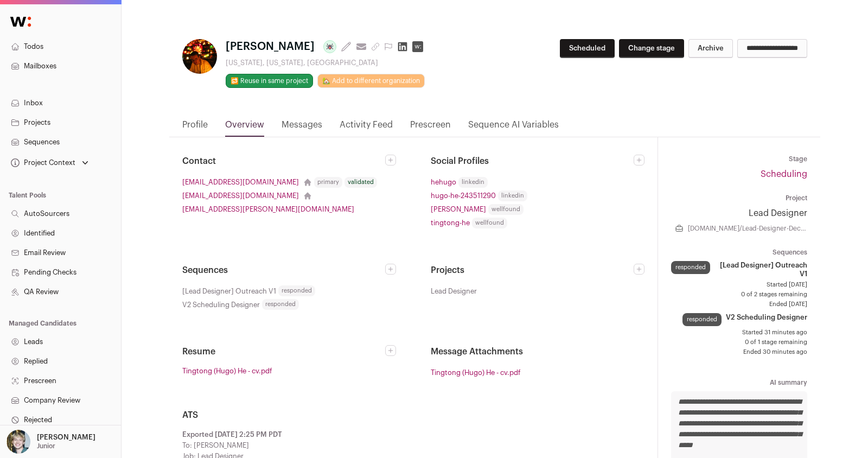 This screenshot has width=868, height=458. I want to click on a: Sequence AI Variables, so click(513, 128).